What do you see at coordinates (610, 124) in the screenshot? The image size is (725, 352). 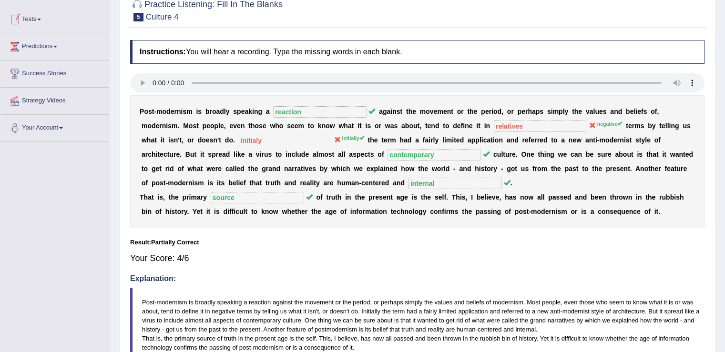 I see `sup: negative` at bounding box center [610, 124].